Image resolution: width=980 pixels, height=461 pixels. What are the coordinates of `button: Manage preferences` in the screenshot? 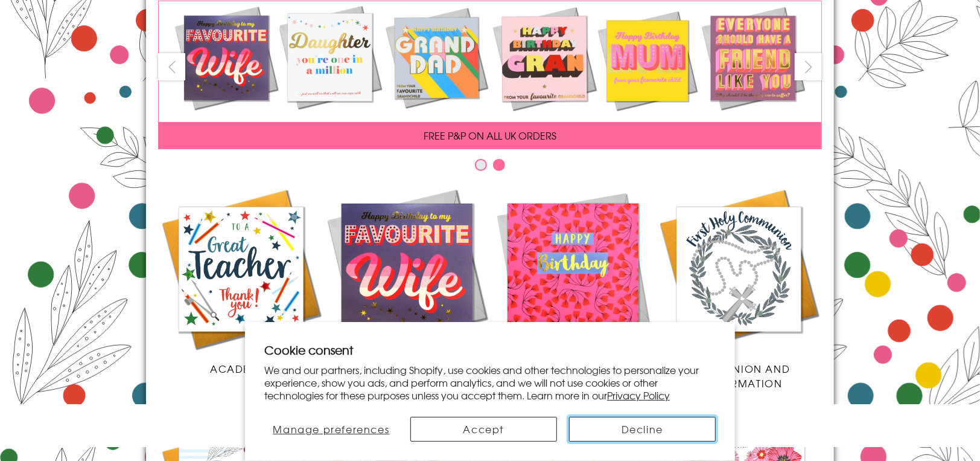 It's located at (331, 429).